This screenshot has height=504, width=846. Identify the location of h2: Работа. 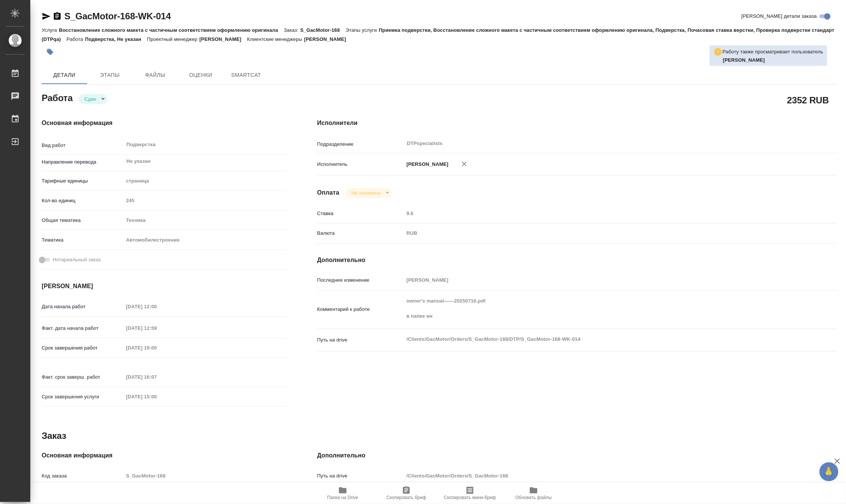
(57, 97).